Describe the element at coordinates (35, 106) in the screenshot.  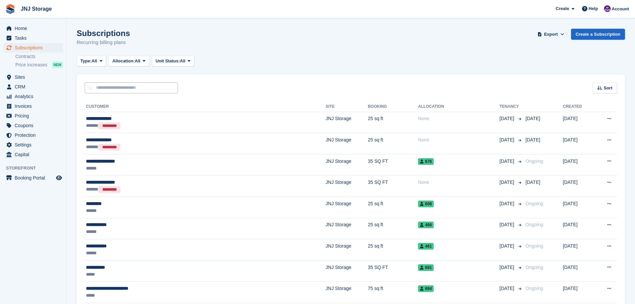
I see `span: Invoices` at that location.